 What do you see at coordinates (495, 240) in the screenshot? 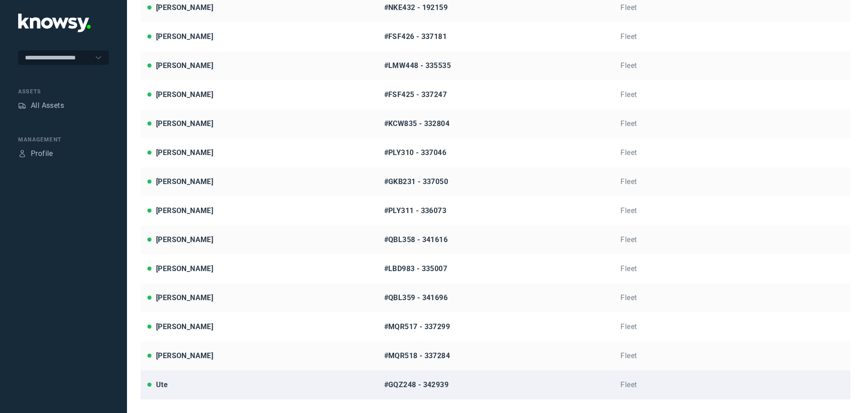
I see `div: #QBL358 - 341616` at bounding box center [495, 240].